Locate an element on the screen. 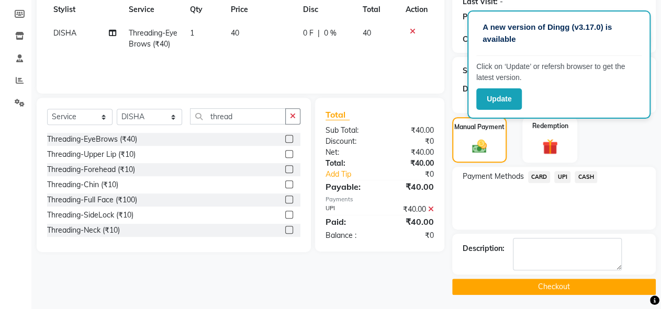 This screenshot has height=309, width=661. label: Redemption is located at coordinates (550, 126).